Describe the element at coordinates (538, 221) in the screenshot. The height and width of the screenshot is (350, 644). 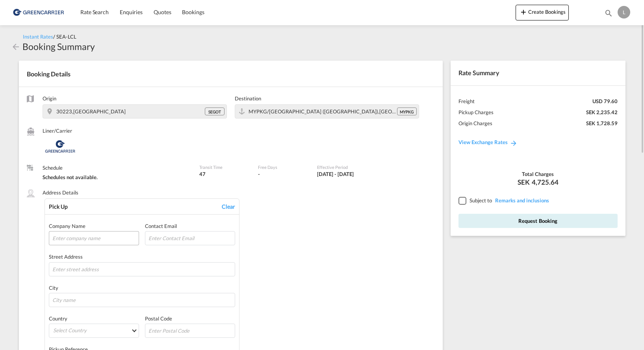
I see `button: Request Booking` at that location.